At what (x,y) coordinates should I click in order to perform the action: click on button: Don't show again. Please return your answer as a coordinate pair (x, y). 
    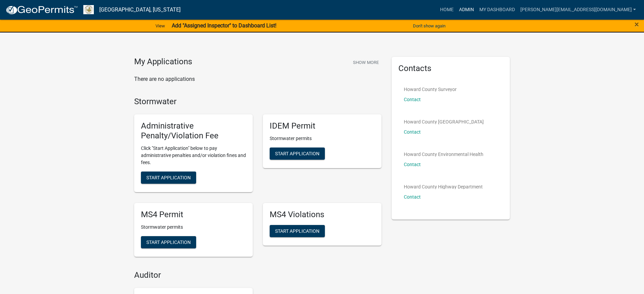
    Looking at the image, I should click on (429, 26).